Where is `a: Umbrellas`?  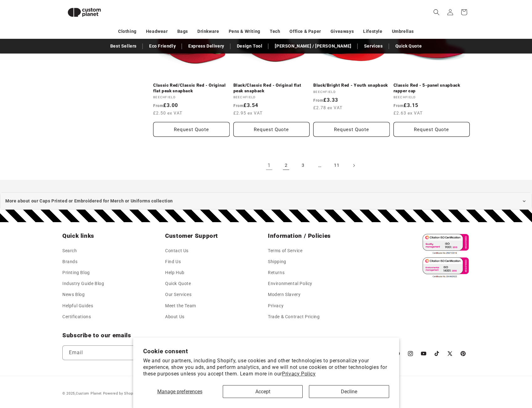 a: Umbrellas is located at coordinates (403, 31).